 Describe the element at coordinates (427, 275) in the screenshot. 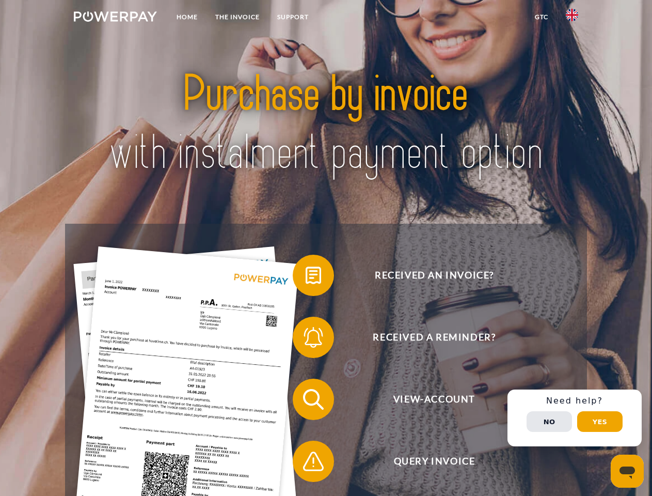

I see `button: Received an invoice?` at that location.